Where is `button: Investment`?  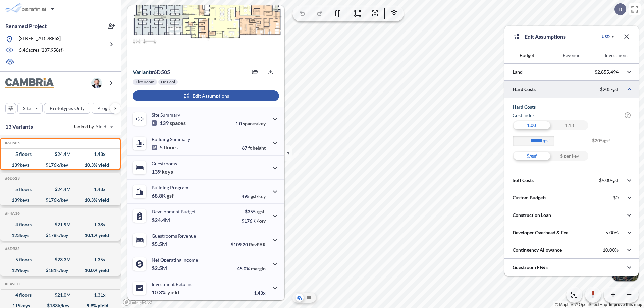
button: Investment is located at coordinates (616, 55).